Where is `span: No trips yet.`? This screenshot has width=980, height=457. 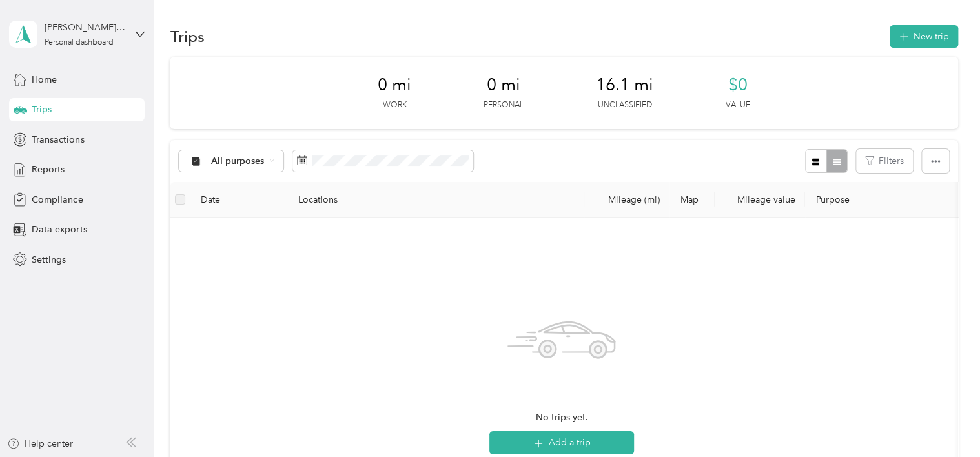
span: No trips yet. is located at coordinates (561, 418).